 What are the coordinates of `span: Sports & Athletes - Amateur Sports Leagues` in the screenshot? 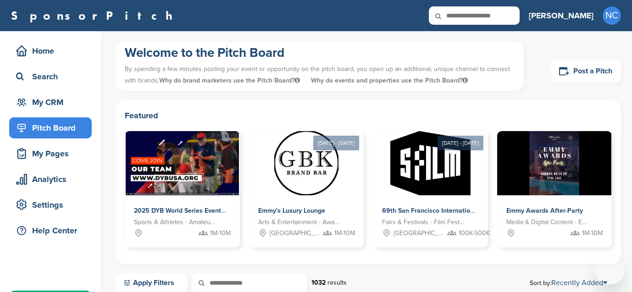 It's located at (175, 222).